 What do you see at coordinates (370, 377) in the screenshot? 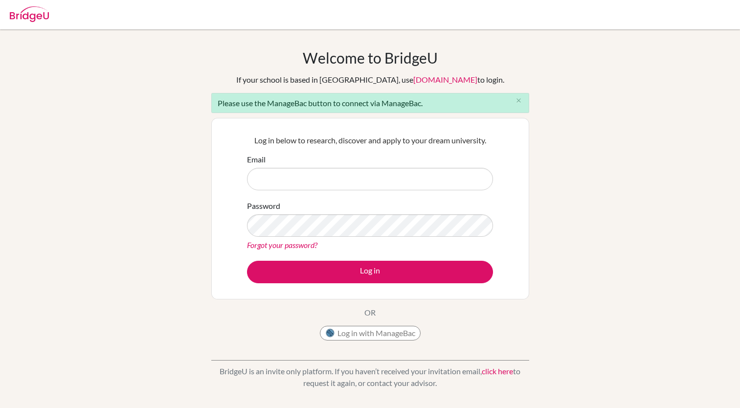
I see `p: BridgeU is an invite only platform. If you haven’t received your invitation email, to request it ...` at bounding box center [370, 377].